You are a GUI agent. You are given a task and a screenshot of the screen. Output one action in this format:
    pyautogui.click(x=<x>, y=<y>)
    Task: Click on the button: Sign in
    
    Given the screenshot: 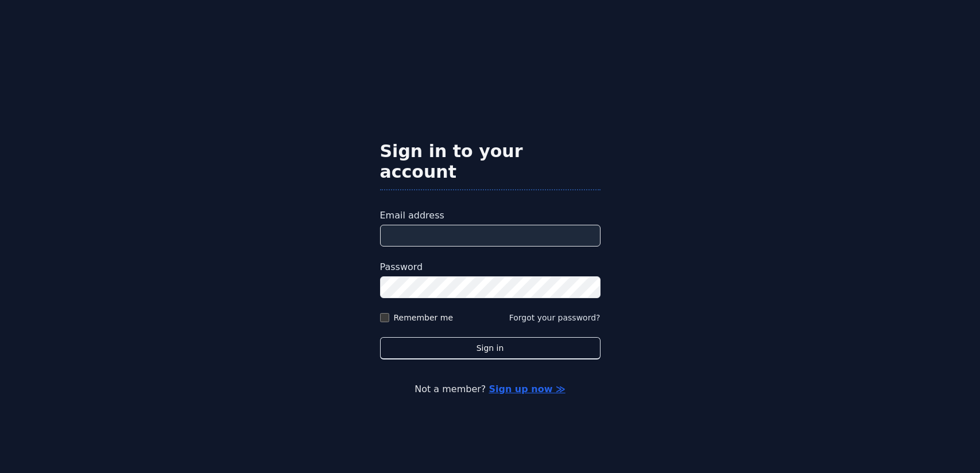 What is the action you would take?
    pyautogui.click(x=490, y=348)
    